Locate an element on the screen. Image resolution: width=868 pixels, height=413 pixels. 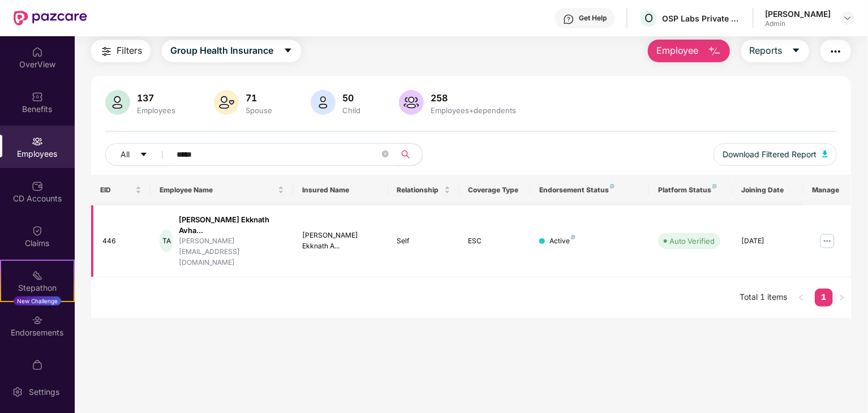
span: Relationship is located at coordinates (420, 190).